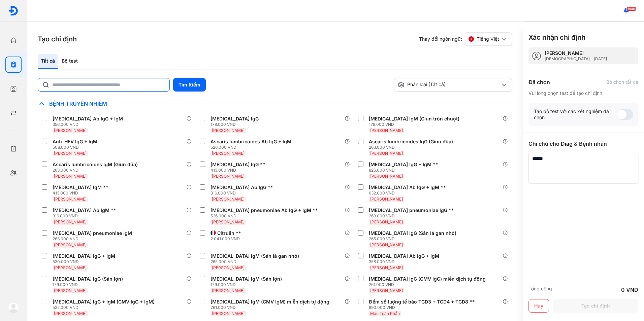  Describe the element at coordinates (89, 124) in the screenshot. I see `div: 356.000 VND` at that location.